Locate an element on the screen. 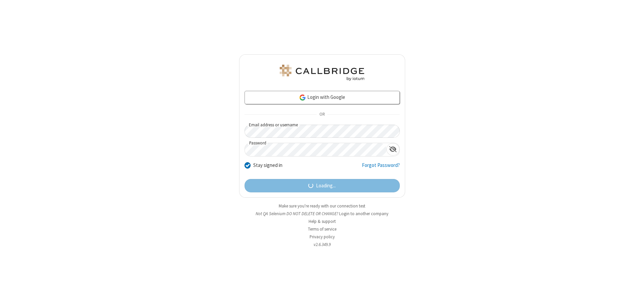  a: Make sure you're ready with our connection test is located at coordinates (322, 206).